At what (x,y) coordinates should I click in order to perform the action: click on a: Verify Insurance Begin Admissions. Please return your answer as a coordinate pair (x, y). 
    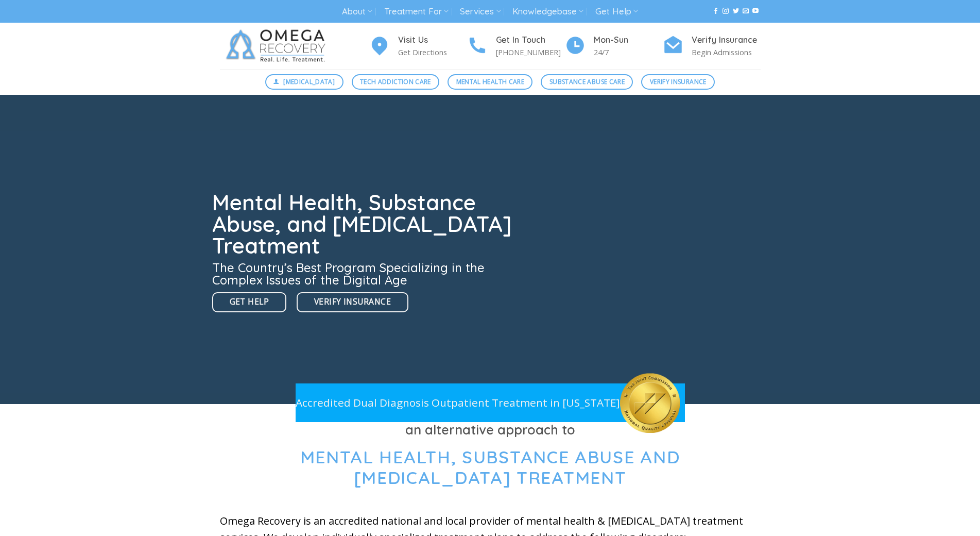
    Looking at the image, I should click on (711, 46).